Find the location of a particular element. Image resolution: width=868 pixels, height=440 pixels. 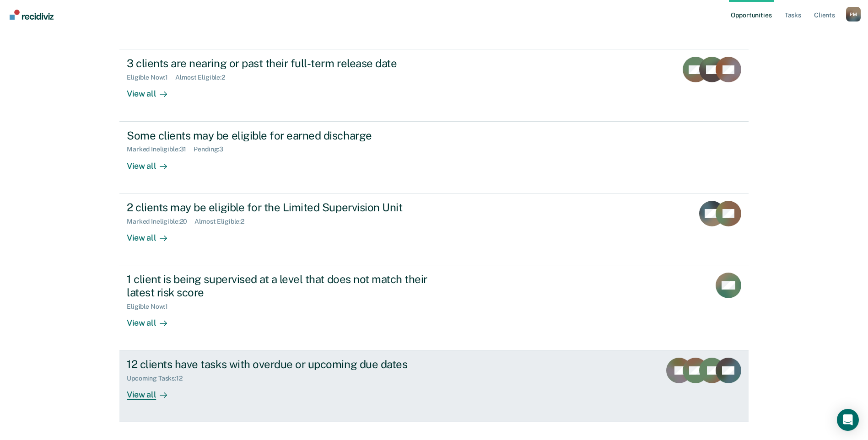

a: 1 client is being supervised at a level that does not match their latest risk scoreEligible Now:1... is located at coordinates (434, 308).